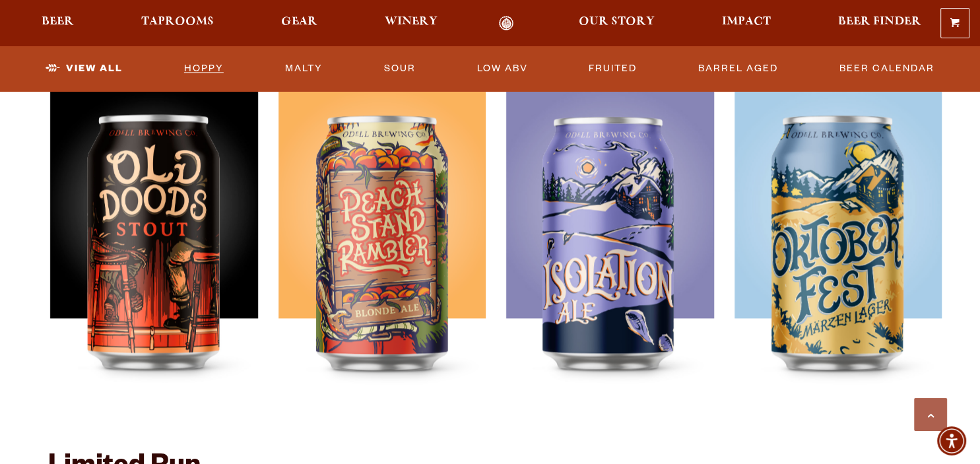 The width and height of the screenshot is (980, 464). What do you see at coordinates (880, 22) in the screenshot?
I see `span: Beer Finder` at bounding box center [880, 22].